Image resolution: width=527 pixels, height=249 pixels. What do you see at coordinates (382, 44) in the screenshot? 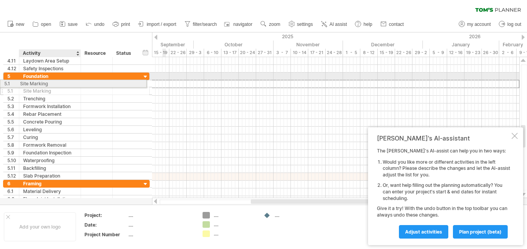
I see `div: December 2025` at bounding box center [382, 44].